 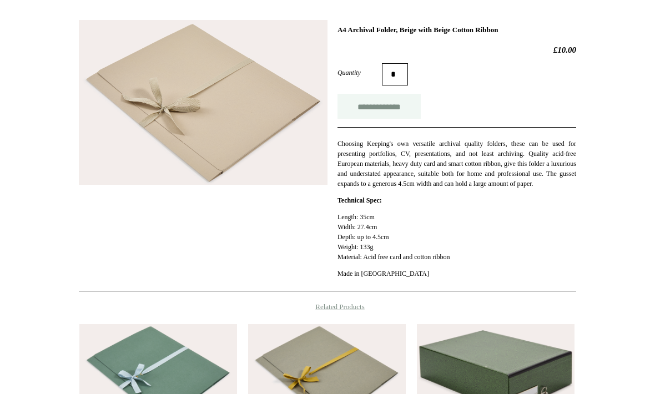 I want to click on h4: Related Products, so click(x=328, y=308).